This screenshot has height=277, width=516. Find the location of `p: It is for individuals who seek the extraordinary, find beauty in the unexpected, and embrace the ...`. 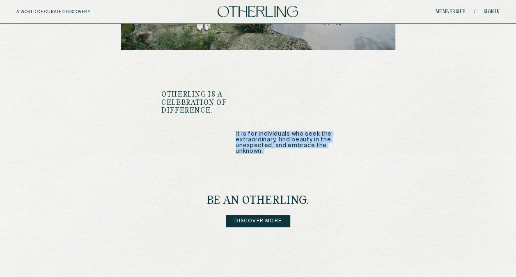

p: It is for individuals who seek the extraordinary, find beauty in the unexpected, and embrace the ... is located at coordinates (295, 143).